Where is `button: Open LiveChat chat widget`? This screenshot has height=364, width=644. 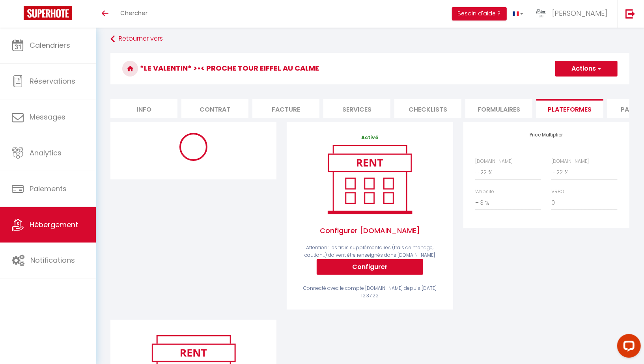
button: Open LiveChat chat widget is located at coordinates (18, 15).